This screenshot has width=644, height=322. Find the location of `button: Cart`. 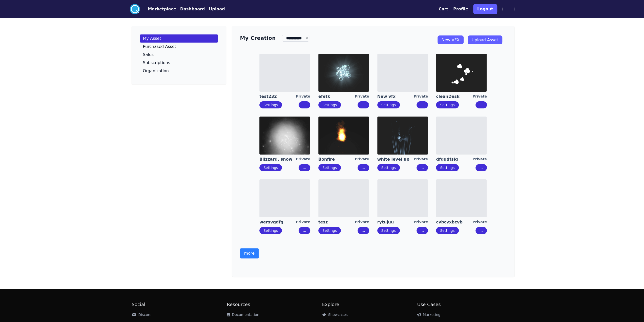

button: Cart is located at coordinates (443, 9).